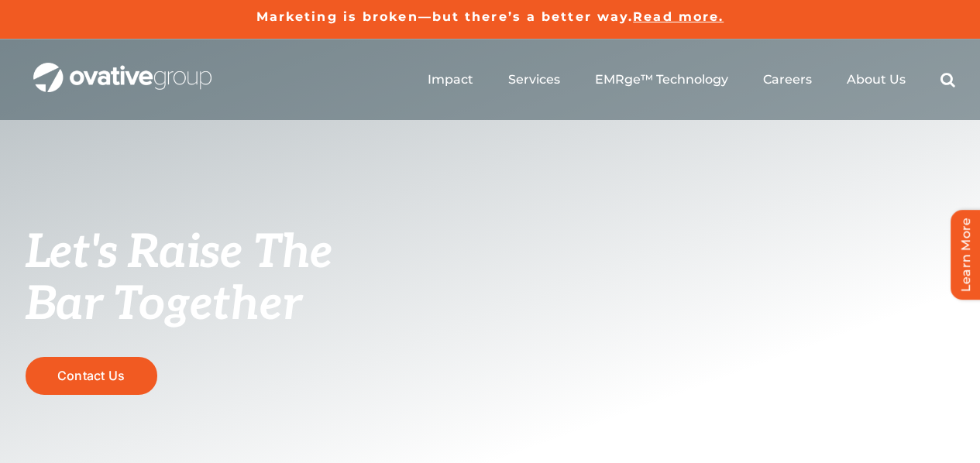 This screenshot has width=980, height=463. Describe the element at coordinates (876, 80) in the screenshot. I see `a: About Us` at that location.